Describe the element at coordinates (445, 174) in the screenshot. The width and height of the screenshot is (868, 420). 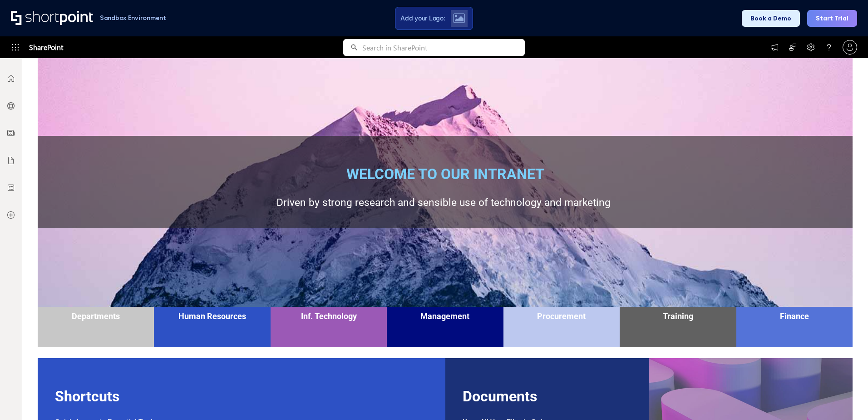
I see `span: WELCOME TO OUR INTRANET` at that location.